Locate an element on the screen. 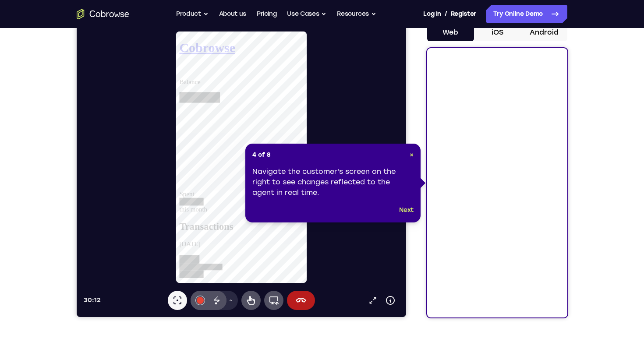 The width and height of the screenshot is (644, 349). button: Resources is located at coordinates (357, 14).